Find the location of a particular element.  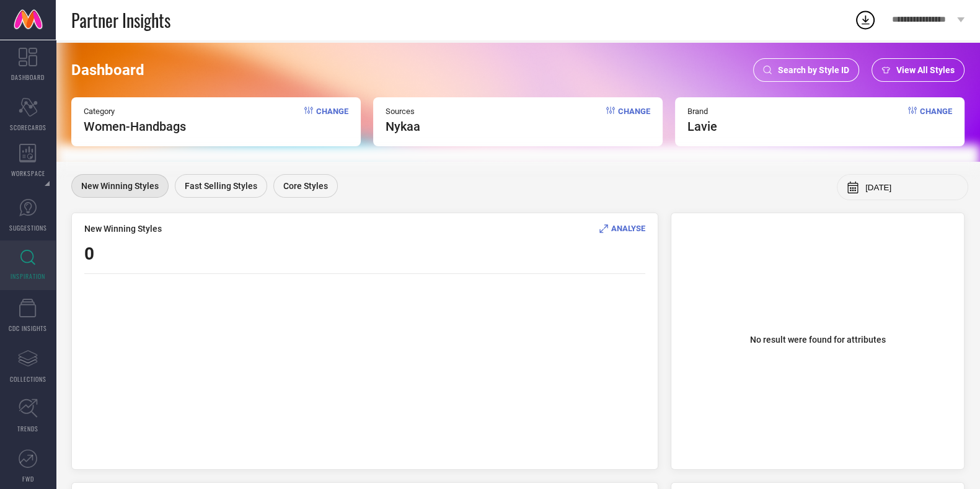

span: nykaa is located at coordinates (403, 126).